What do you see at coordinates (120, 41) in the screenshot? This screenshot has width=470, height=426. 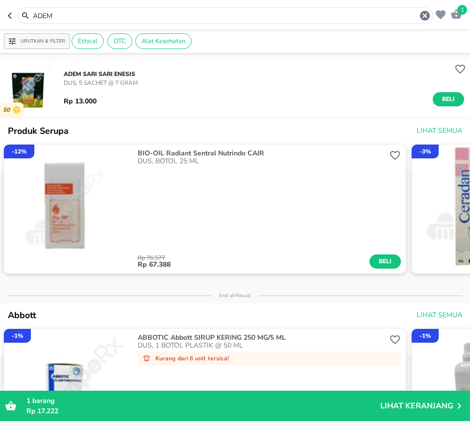 I see `div: OTC` at bounding box center [120, 41].